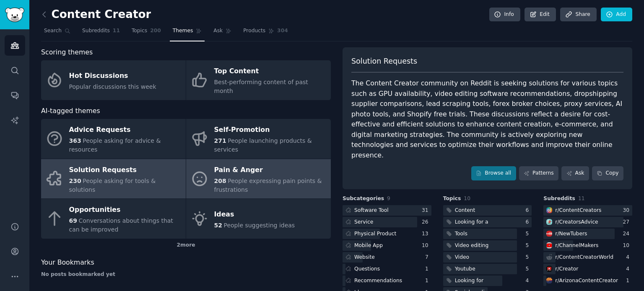 This screenshot has height=291, width=644. What do you see at coordinates (70, 111) in the screenshot?
I see `span: AI-tagged themes` at bounding box center [70, 111].